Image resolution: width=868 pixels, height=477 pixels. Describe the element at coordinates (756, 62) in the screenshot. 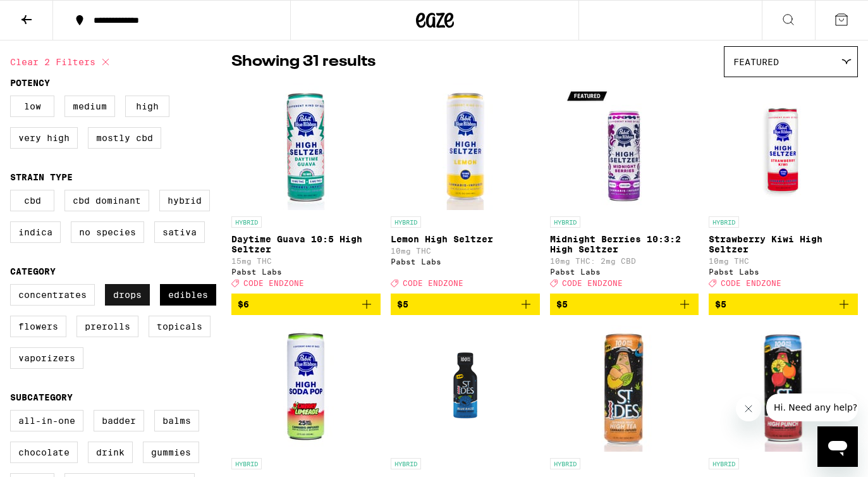

I see `span: Featured` at that location.